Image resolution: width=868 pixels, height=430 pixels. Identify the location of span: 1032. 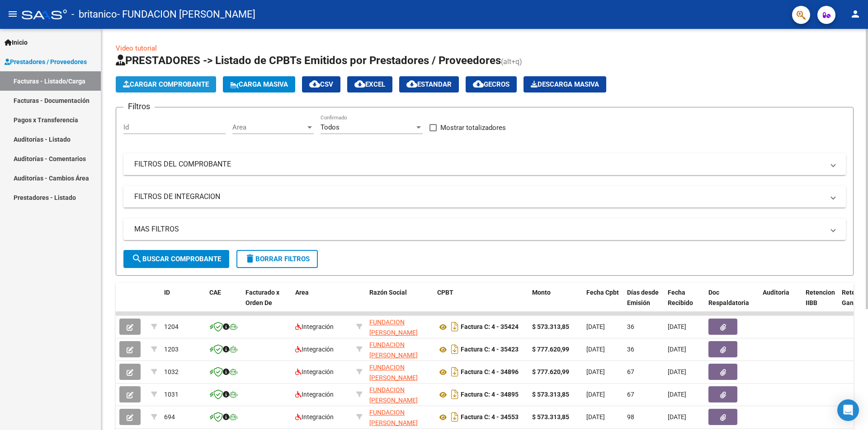
(171, 372).